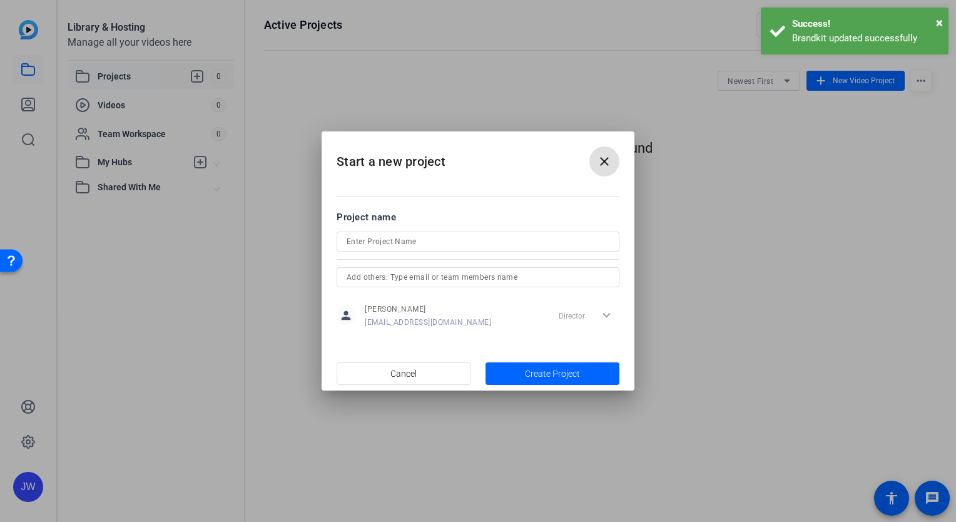 The image size is (956, 522). I want to click on button: Create Project, so click(552, 373).